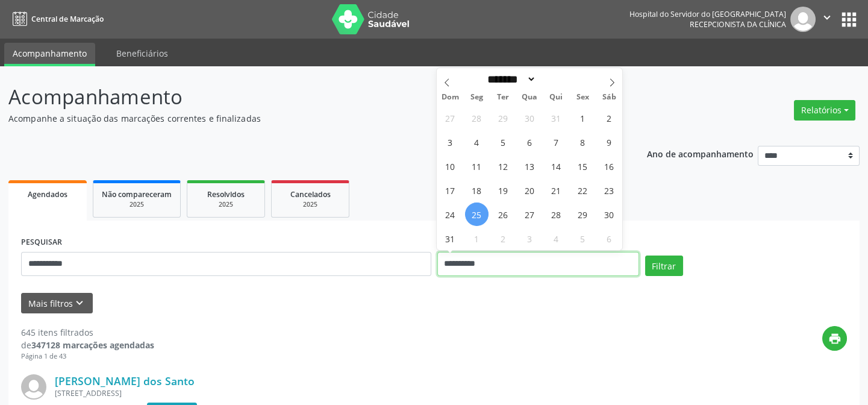  What do you see at coordinates (477, 118) in the screenshot?
I see `span: Julho 28, 2025` at bounding box center [477, 118].